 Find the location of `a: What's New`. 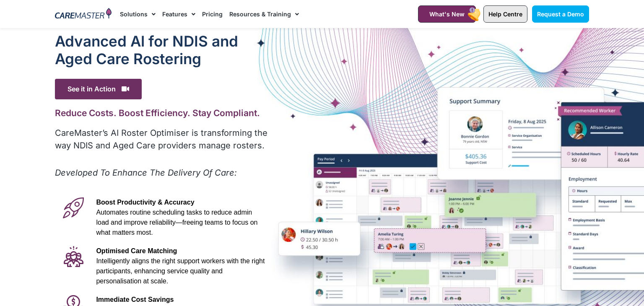

a: What's New is located at coordinates (447, 14).